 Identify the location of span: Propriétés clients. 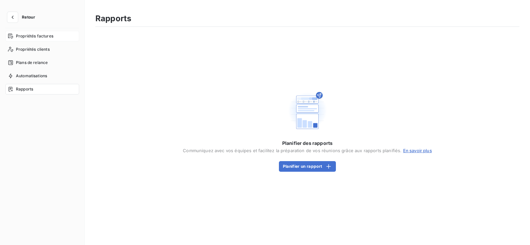
(33, 49).